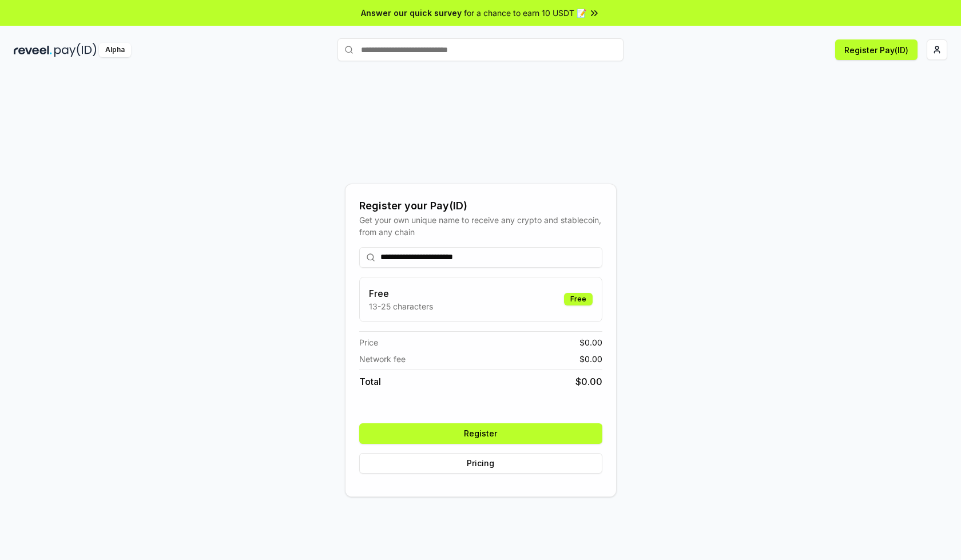 Image resolution: width=961 pixels, height=560 pixels. Describe the element at coordinates (480, 226) in the screenshot. I see `div: Get your own unique name to receive any crypto and stablecoin, from any chain` at that location.